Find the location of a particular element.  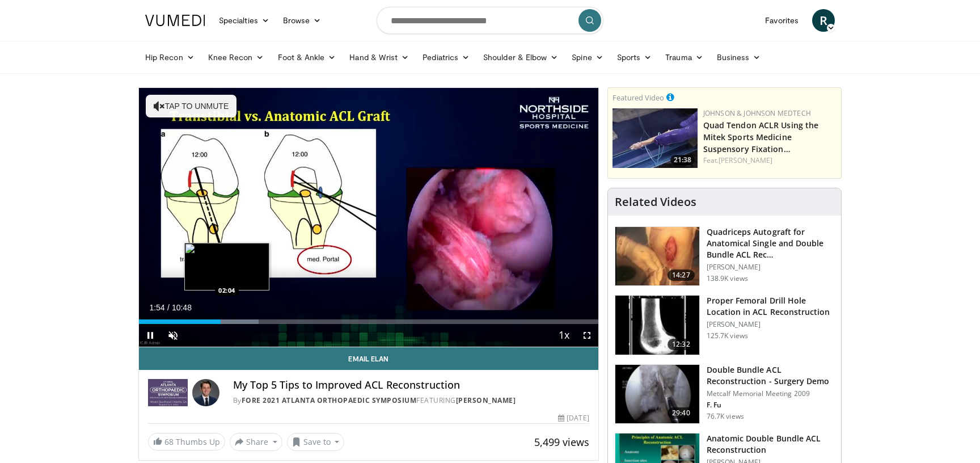

a: Browse is located at coordinates (303, 20).